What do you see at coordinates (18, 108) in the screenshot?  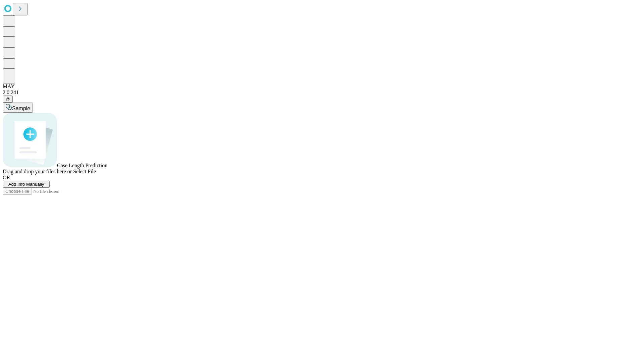 I see `button: Sample` at bounding box center [18, 108].